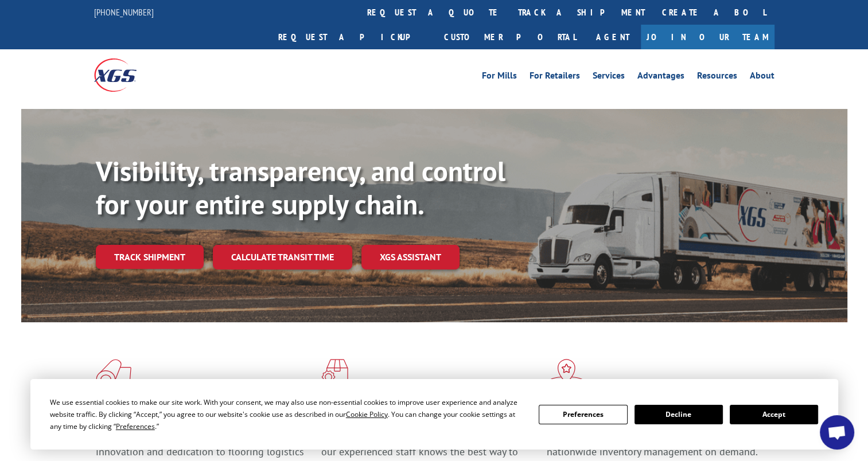 The height and width of the screenshot is (461, 868). Describe the element at coordinates (612, 37) in the screenshot. I see `a: Agent` at that location.